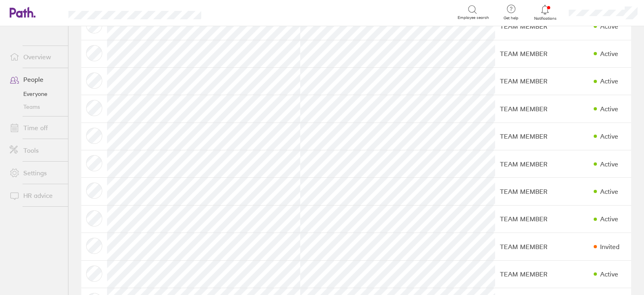 Image resolution: width=644 pixels, height=295 pixels. What do you see at coordinates (545, 12) in the screenshot?
I see `a: Notifications` at bounding box center [545, 12].